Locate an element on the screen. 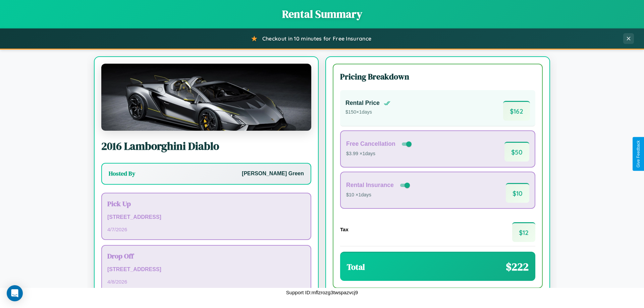 The image size is (644, 308). span: $ 10 is located at coordinates (518, 193).